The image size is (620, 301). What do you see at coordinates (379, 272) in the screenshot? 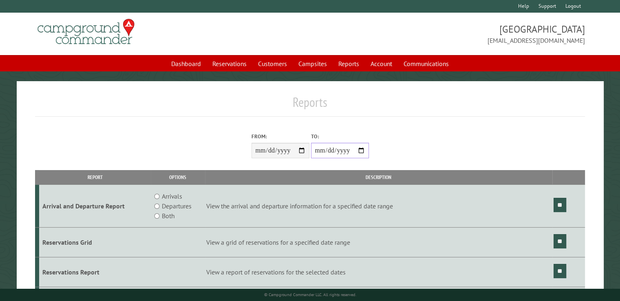
I see `td: View a report of reservations for the selected dates` at bounding box center [379, 272].